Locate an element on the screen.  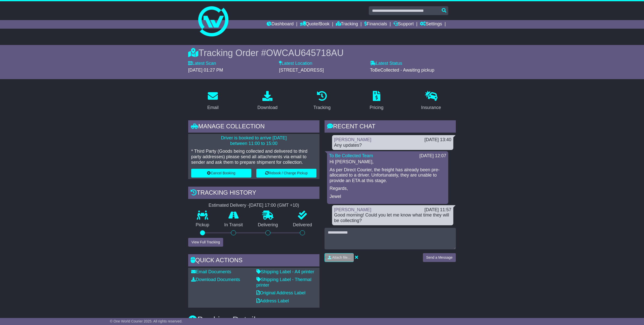
span: ToBeCollected - Awaiting pickup is located at coordinates (402, 70).